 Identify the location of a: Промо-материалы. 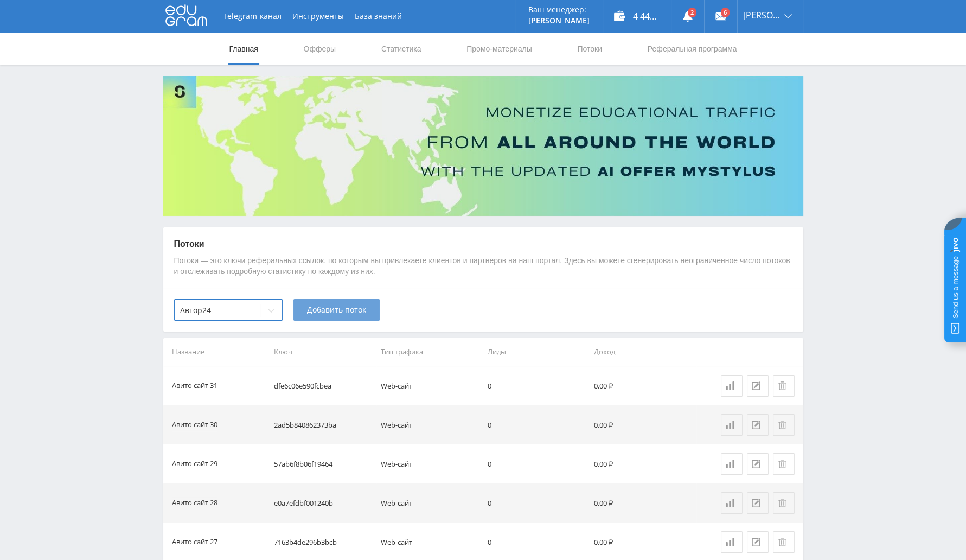
(500, 49).